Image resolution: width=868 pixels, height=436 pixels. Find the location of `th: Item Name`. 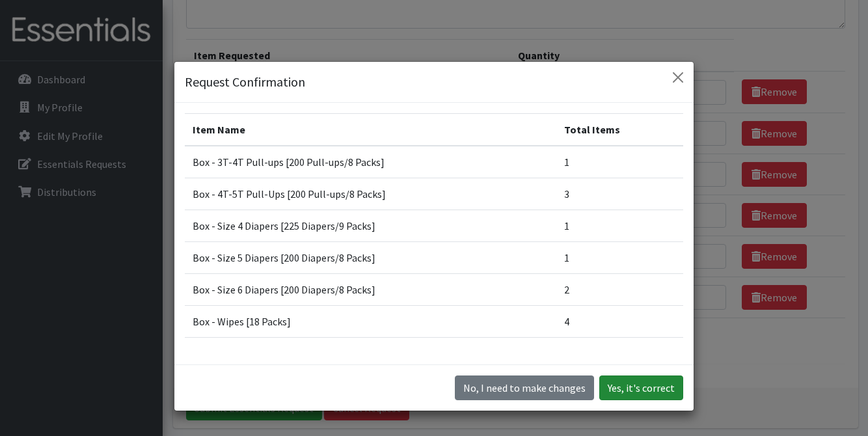

th: Item Name is located at coordinates (370, 130).